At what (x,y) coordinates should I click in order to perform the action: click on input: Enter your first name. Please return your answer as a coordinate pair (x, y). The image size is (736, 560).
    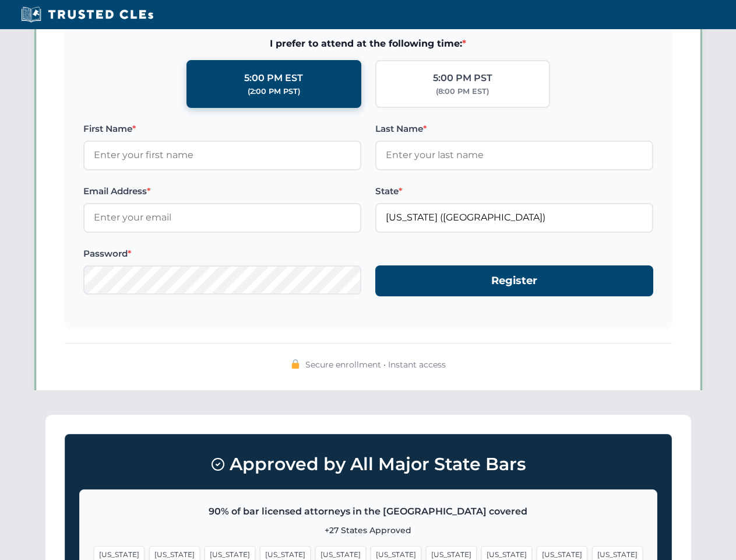
    Looking at the image, I should click on (222, 155).